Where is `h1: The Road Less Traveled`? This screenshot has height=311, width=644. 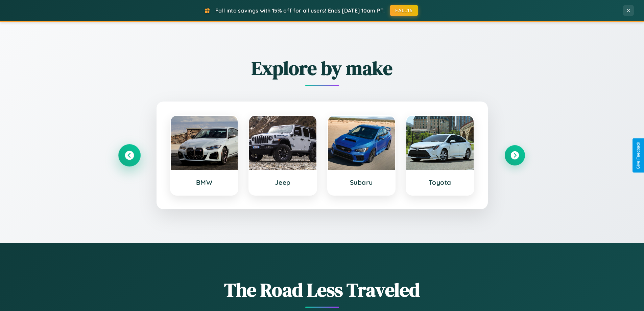 h1: The Road Less Traveled is located at coordinates (322, 290).